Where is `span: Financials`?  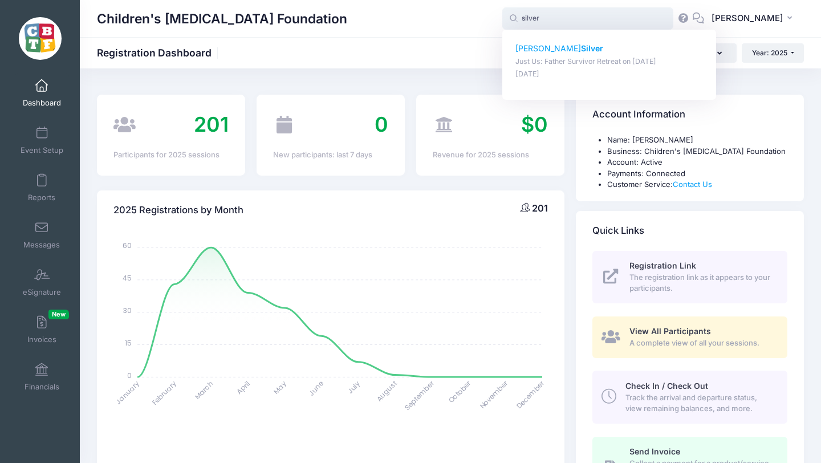 span: Financials is located at coordinates (42, 386).